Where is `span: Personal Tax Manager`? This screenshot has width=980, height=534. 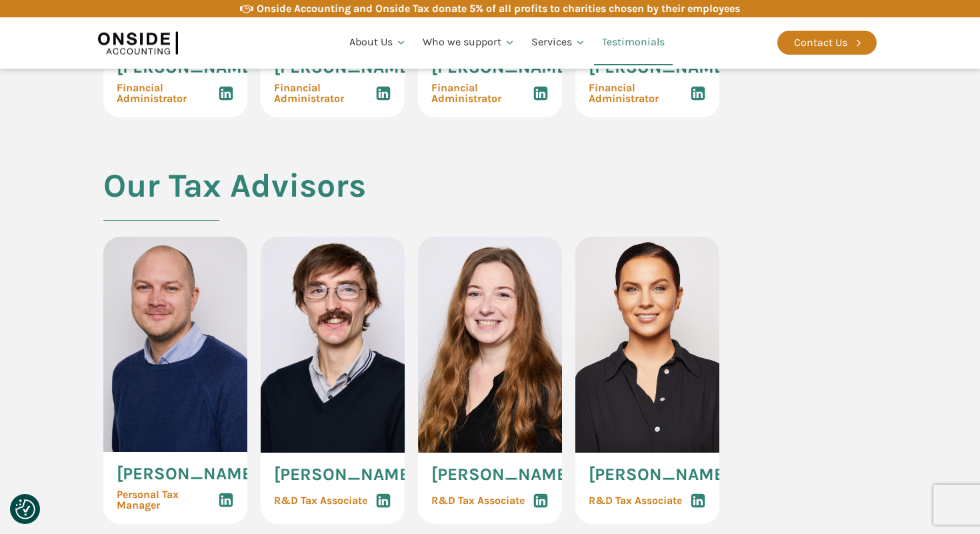 span: Personal Tax Manager is located at coordinates (167, 500).